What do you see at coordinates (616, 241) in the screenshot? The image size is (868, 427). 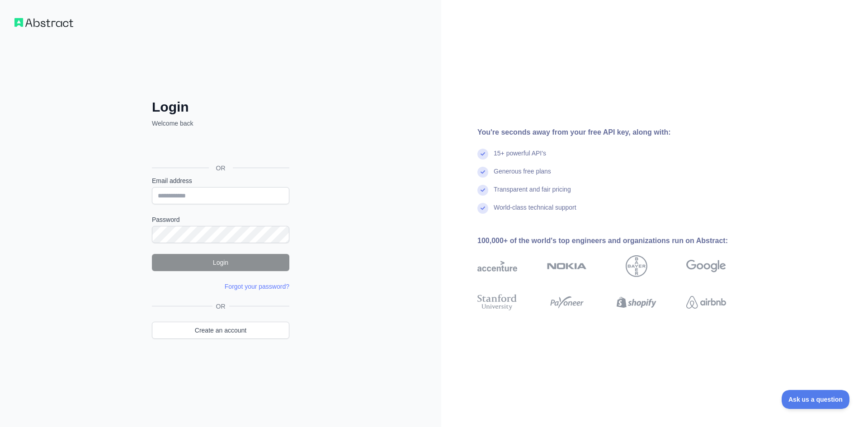 I see `div: 100,000+ of the world's top engineers and organizations run on Abstract:` at bounding box center [616, 241].